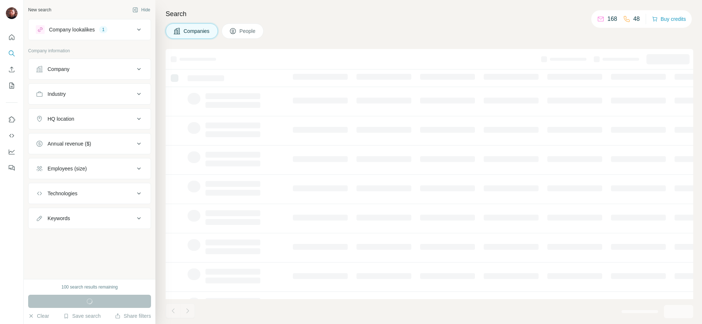 Image resolution: width=702 pixels, height=324 pixels. Describe the element at coordinates (67, 168) in the screenshot. I see `div: Employees (size)` at that location.